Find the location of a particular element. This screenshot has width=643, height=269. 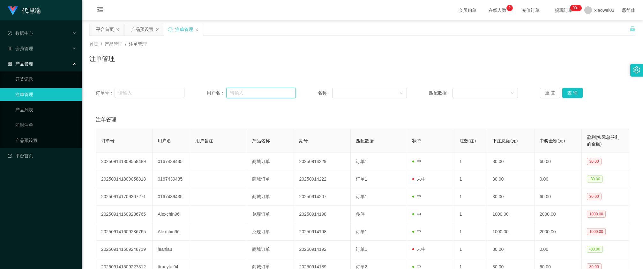

p: 2 is located at coordinates (509, 8).